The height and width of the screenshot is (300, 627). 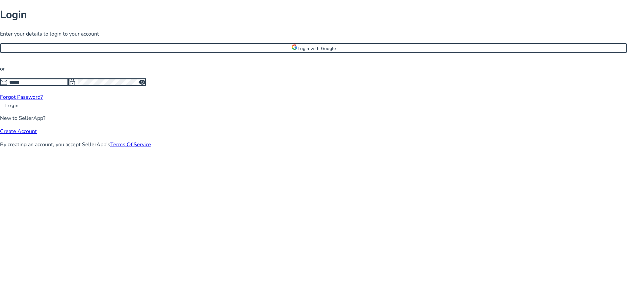 I want to click on span: lock, so click(x=72, y=82).